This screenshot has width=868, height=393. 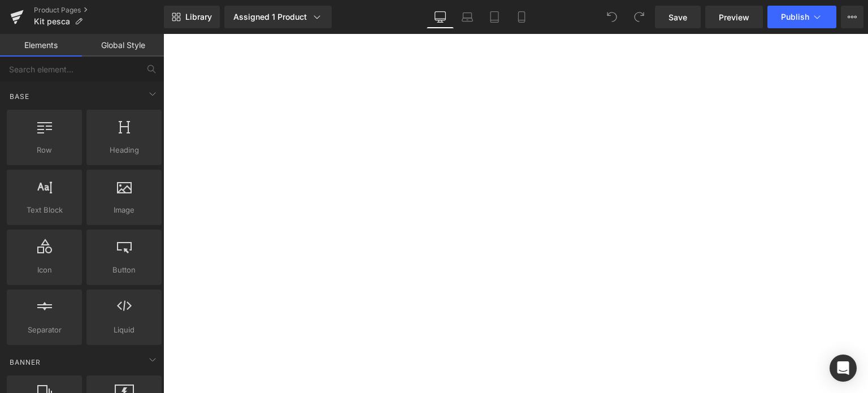 I want to click on span: Kit pesca, so click(x=52, y=21).